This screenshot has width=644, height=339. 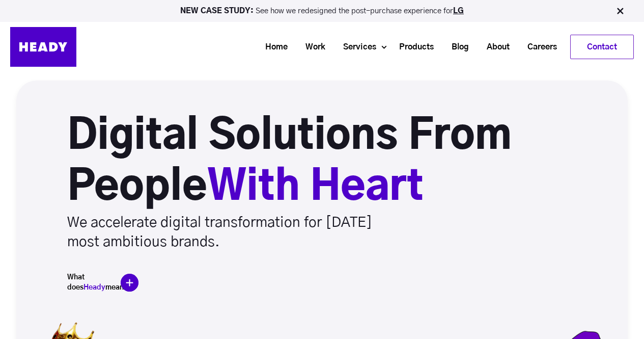 What do you see at coordinates (494, 47) in the screenshot?
I see `a: About` at bounding box center [494, 47].